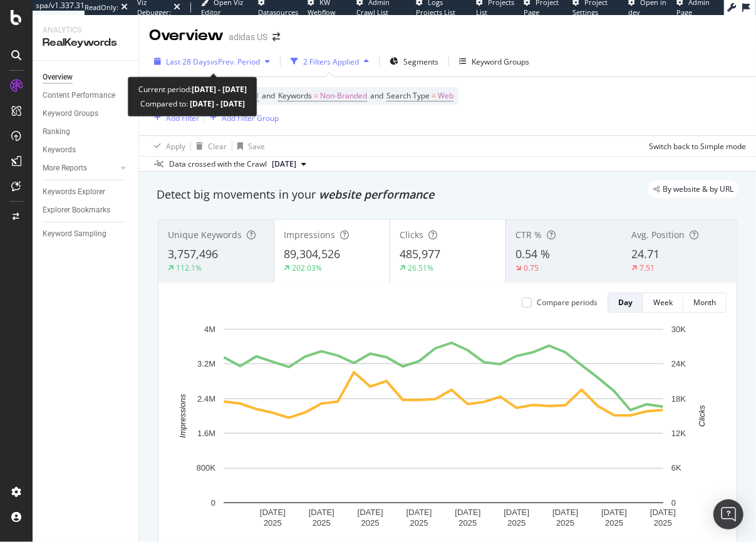 The image size is (756, 542). I want to click on text: 3.2M, so click(206, 364).